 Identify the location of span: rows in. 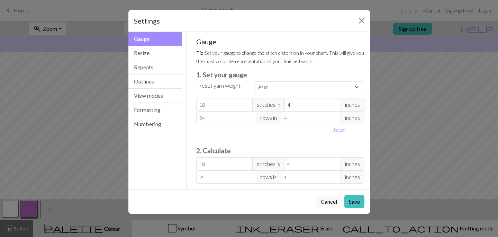
(269, 118).